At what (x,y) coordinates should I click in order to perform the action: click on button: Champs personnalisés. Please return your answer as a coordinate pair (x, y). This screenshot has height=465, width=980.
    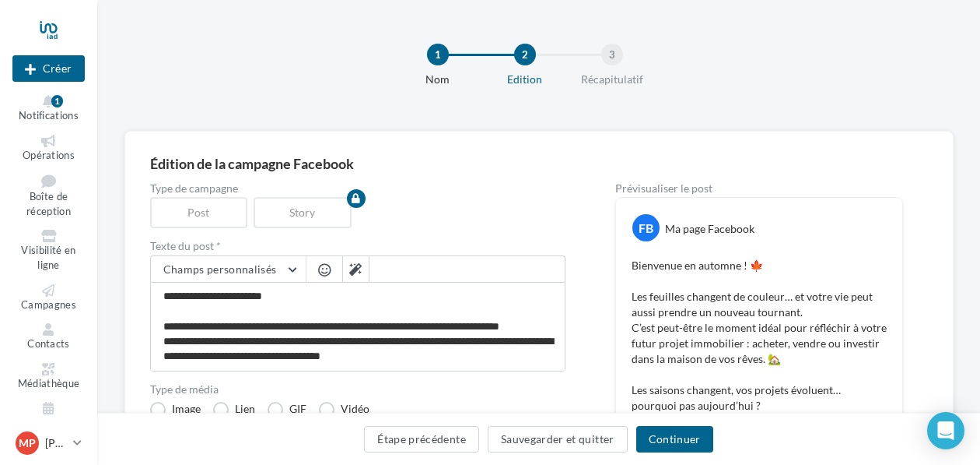
    Looking at the image, I should click on (228, 270).